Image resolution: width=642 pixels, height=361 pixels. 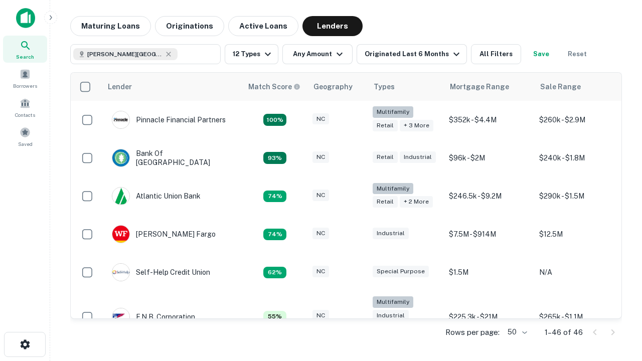 What do you see at coordinates (25, 78) in the screenshot?
I see `div: Borrowers` at bounding box center [25, 78].